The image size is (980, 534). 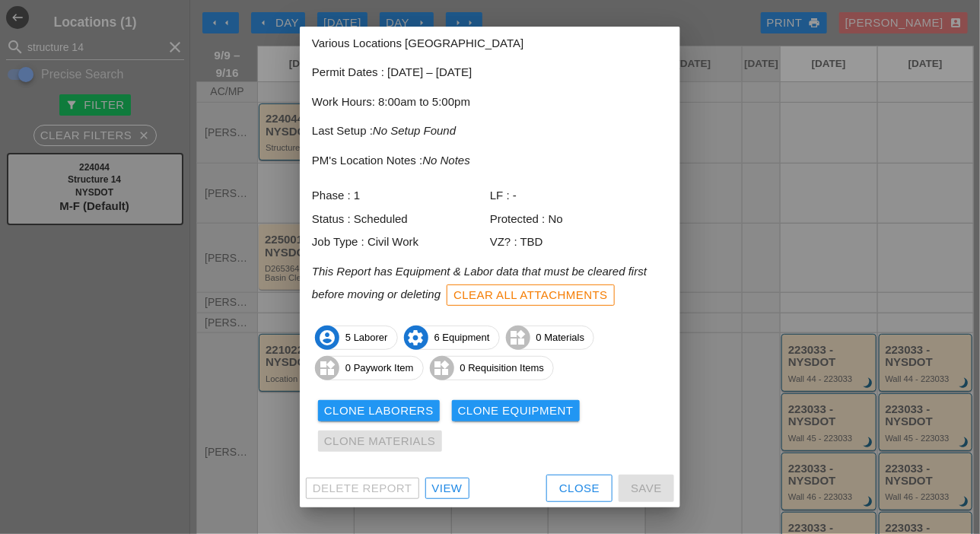 I want to click on span: 0 Requisition Items, so click(x=492, y=369).